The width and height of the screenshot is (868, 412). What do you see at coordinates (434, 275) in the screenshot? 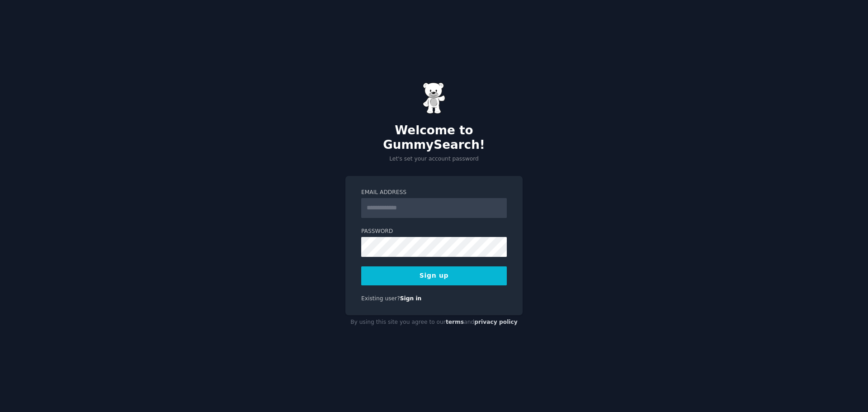
I see `button: Sign up` at bounding box center [434, 275].